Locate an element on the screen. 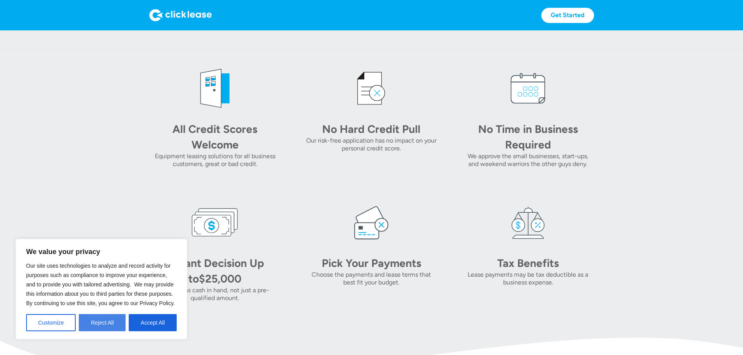 This screenshot has height=355, width=743. a: Get Started is located at coordinates (568, 15).